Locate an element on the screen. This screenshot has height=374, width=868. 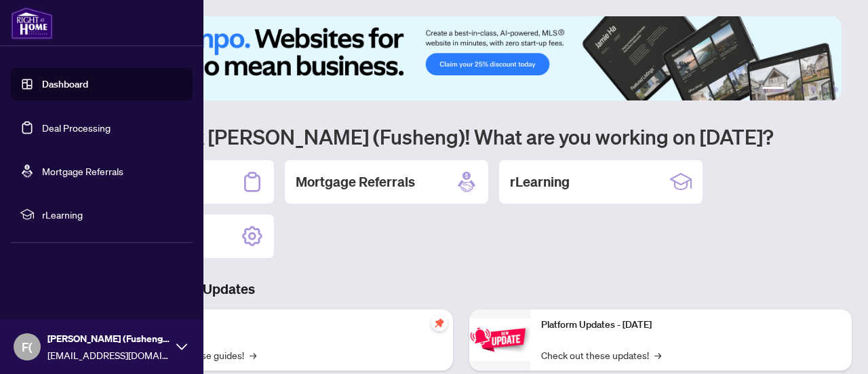
h2: rLearning is located at coordinates (540, 182).